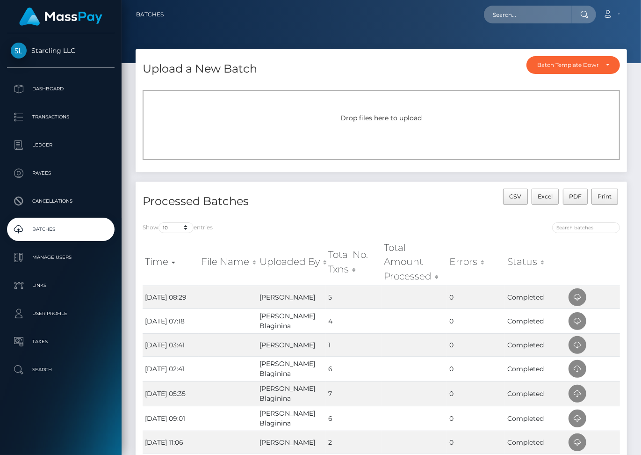  I want to click on td: 5, so click(354, 297).